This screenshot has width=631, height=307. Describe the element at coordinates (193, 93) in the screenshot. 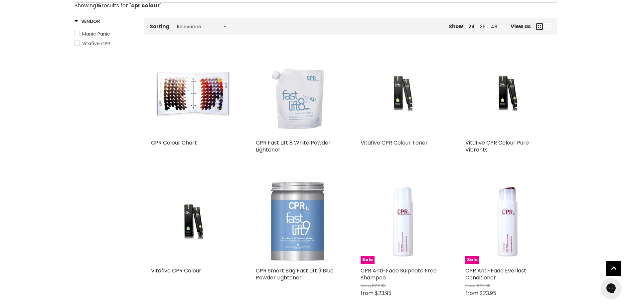

I see `img: CPR Colour Chart` at that location.